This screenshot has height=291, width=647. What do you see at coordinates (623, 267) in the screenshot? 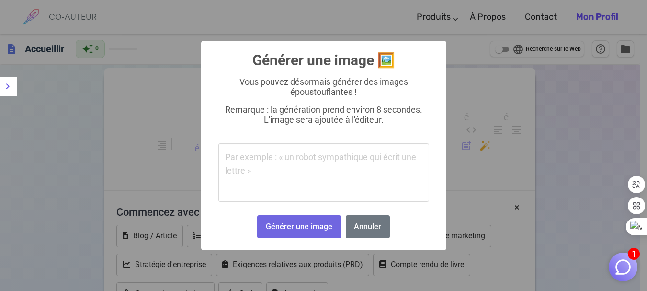
I see `img: Fermer le chat` at bounding box center [623, 267].